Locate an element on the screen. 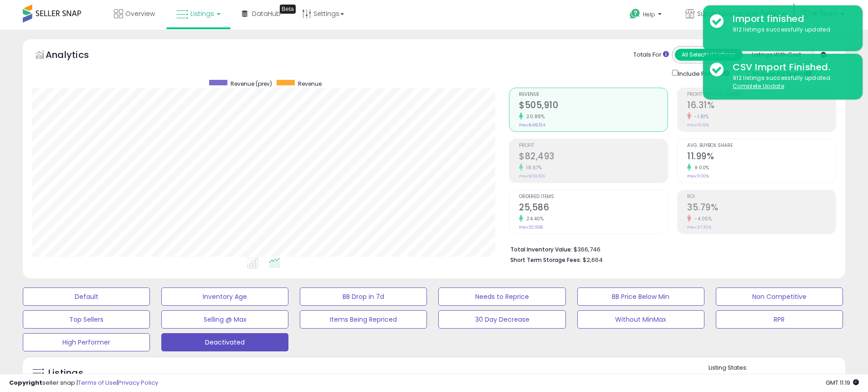 The image size is (868, 392). a: Help is located at coordinates (647, 15).